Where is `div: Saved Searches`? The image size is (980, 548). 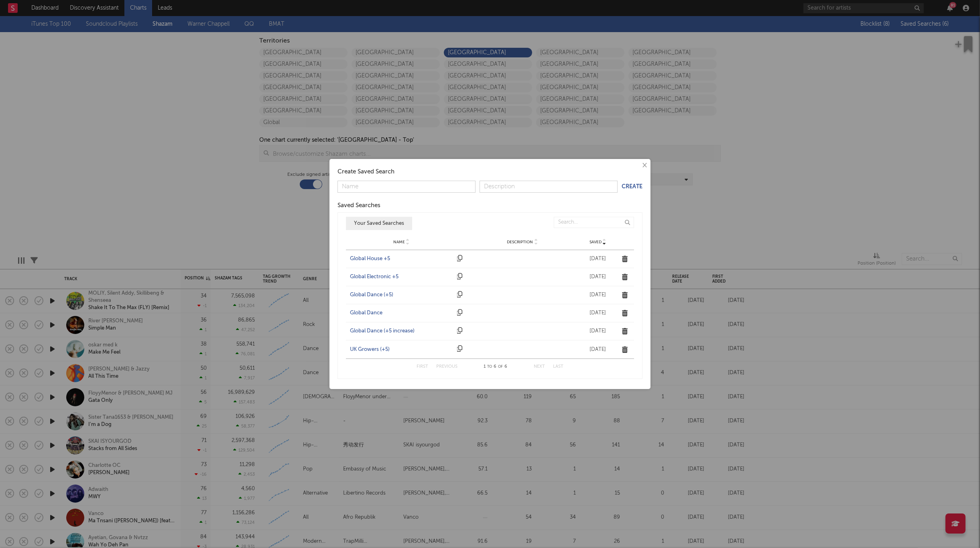 div: Saved Searches is located at coordinates (490, 206).